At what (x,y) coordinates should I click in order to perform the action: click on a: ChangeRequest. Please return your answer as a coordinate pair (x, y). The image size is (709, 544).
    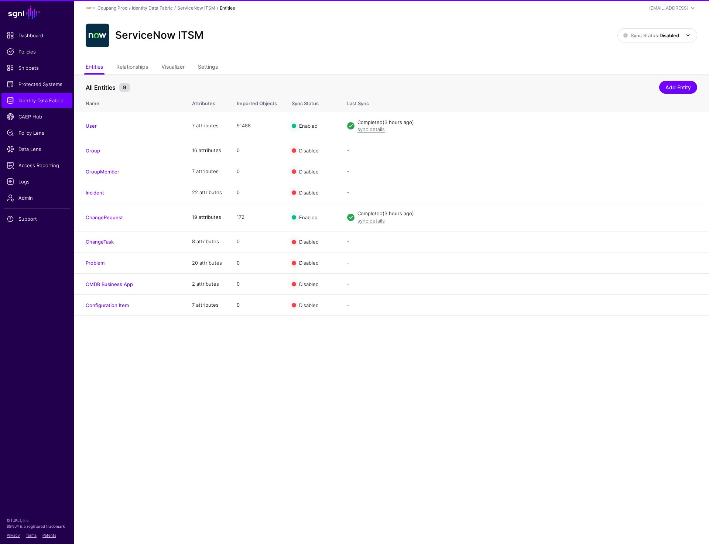
    Looking at the image, I should click on (104, 217).